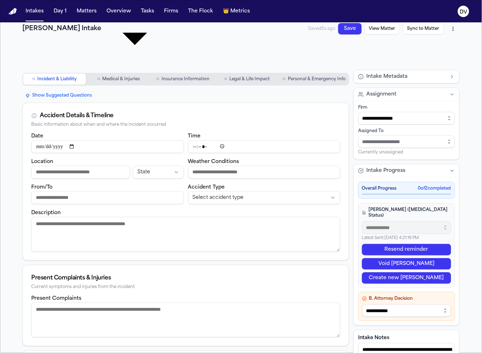  I want to click on button: Intakes, so click(34, 11).